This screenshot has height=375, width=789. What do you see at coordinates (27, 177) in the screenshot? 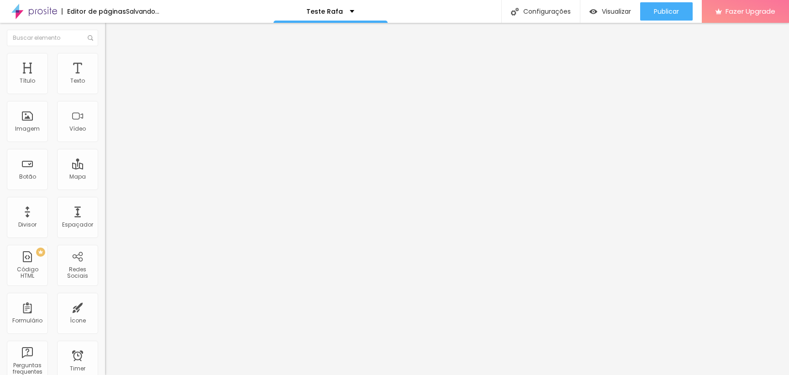
I see `div: Botão` at bounding box center [27, 177].